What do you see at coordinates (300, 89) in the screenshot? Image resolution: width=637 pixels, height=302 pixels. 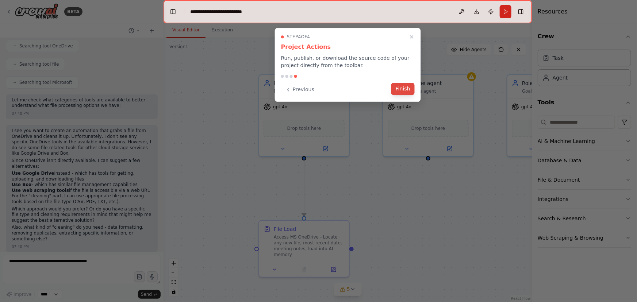 I see `button: Previous` at bounding box center [300, 89].